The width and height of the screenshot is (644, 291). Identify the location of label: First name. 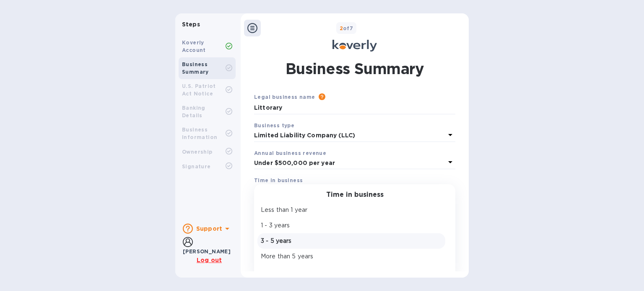
(266, 90).